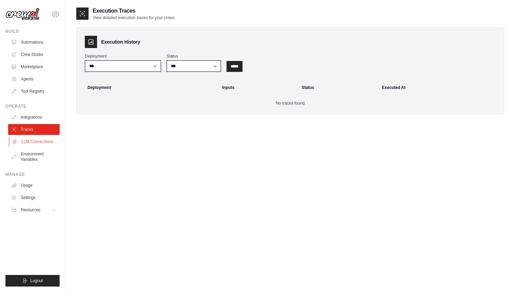 This screenshot has height=292, width=515. Describe the element at coordinates (34, 91) in the screenshot. I see `a: Tool Registry` at that location.